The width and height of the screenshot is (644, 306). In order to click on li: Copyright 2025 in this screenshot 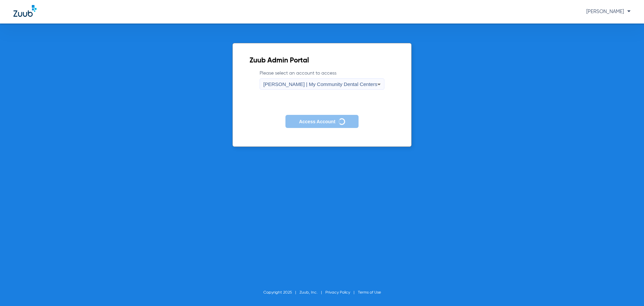, I will do `click(281, 293)`.